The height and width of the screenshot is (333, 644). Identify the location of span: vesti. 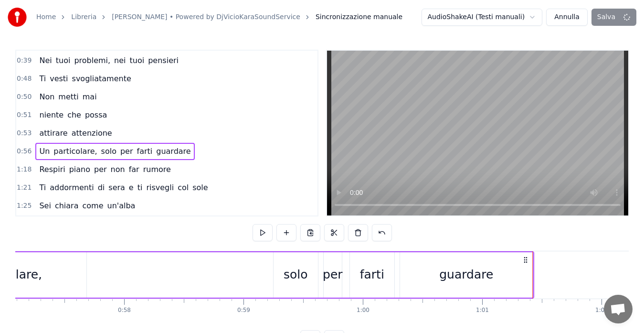
(59, 78).